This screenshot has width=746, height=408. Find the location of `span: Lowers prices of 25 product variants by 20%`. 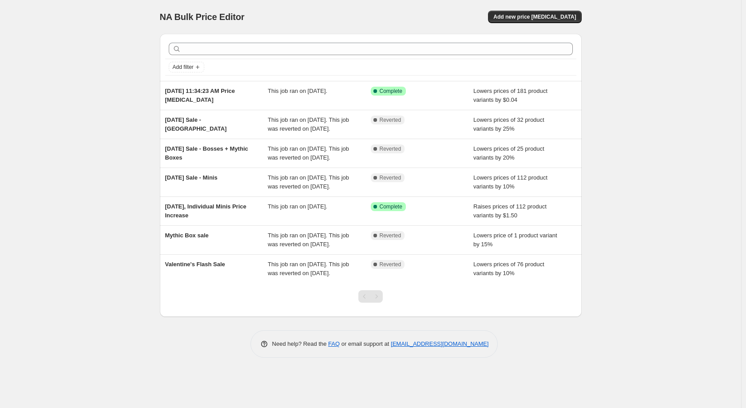

span: Lowers prices of 25 product variants by 20% is located at coordinates (509, 153).